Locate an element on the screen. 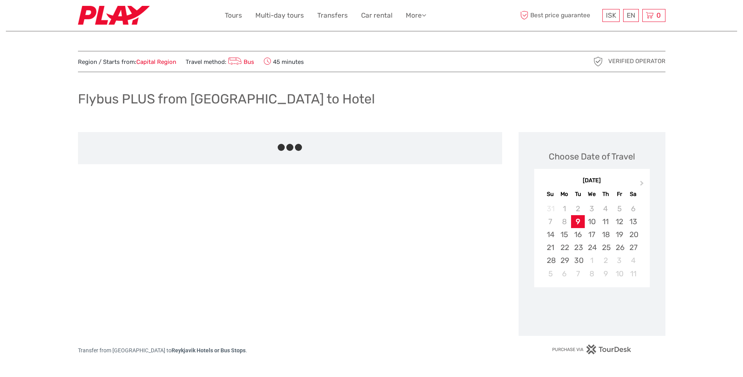 The image size is (743, 377). span: 0 is located at coordinates (658, 15).